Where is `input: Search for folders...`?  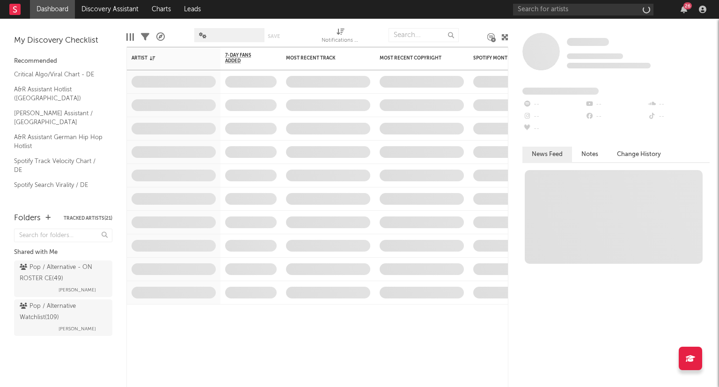
input: Search for folders... is located at coordinates (63, 235).